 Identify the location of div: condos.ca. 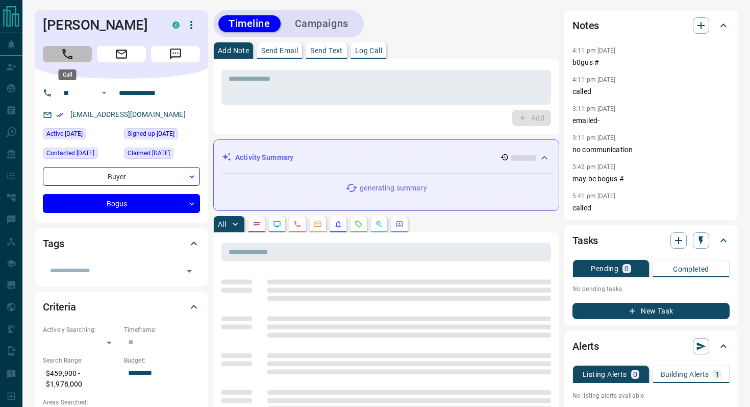
(176, 25).